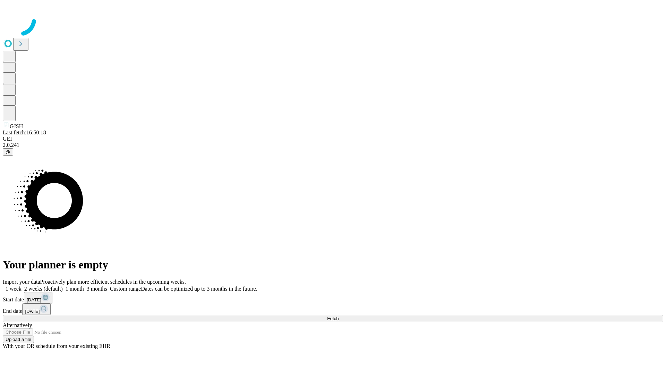 The height and width of the screenshot is (375, 666). Describe the element at coordinates (18, 339) in the screenshot. I see `button: Upload a file` at that location.